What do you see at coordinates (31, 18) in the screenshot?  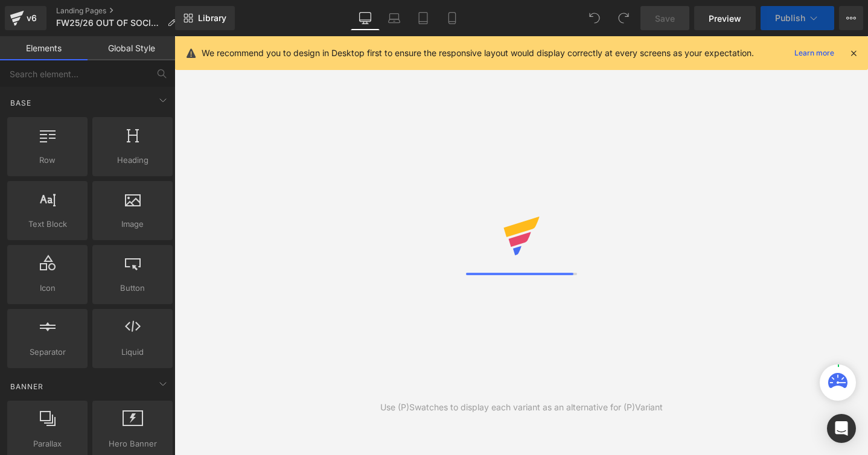 I see `div: v6` at bounding box center [31, 18].